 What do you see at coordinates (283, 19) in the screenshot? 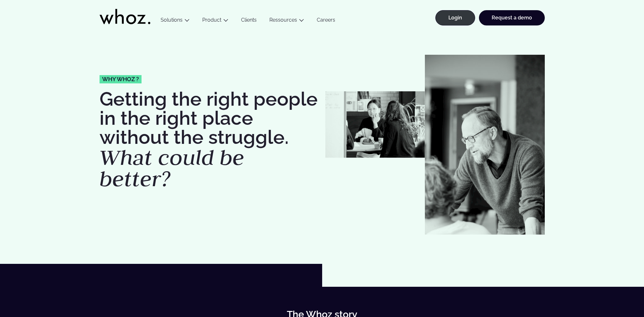
I see `a: Ressources` at bounding box center [283, 19].